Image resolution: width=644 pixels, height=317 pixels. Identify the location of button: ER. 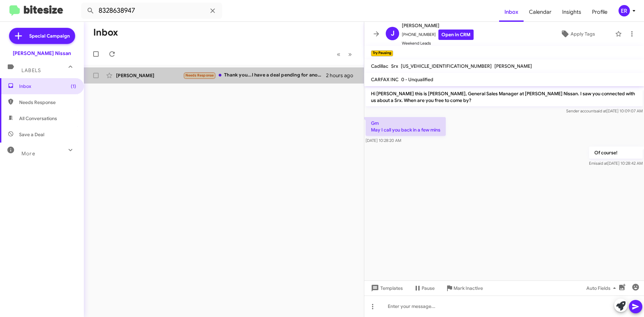
(624, 11).